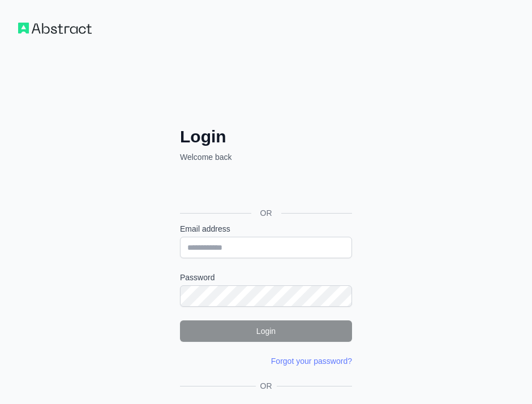 This screenshot has height=404, width=532. Describe the element at coordinates (266, 137) in the screenshot. I see `h2: Login` at that location.